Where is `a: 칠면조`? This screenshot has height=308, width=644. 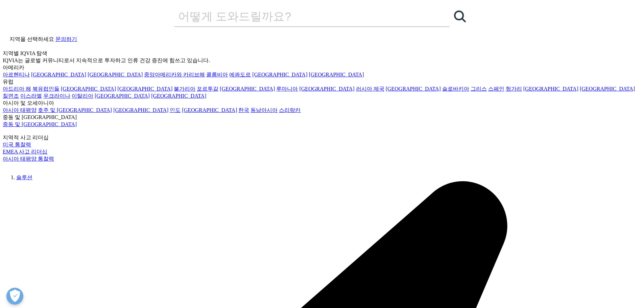
a: 칠면조 is located at coordinates (11, 96).